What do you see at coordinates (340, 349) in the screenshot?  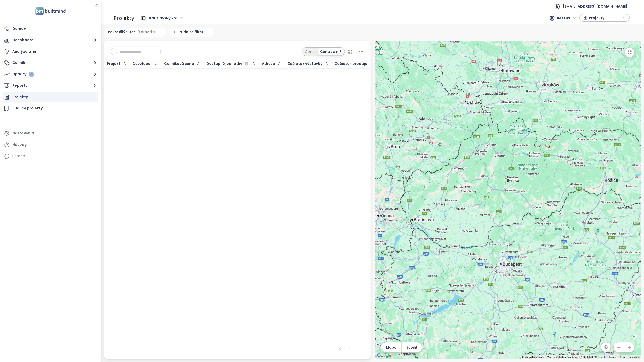 I see `button: left` at bounding box center [340, 349].